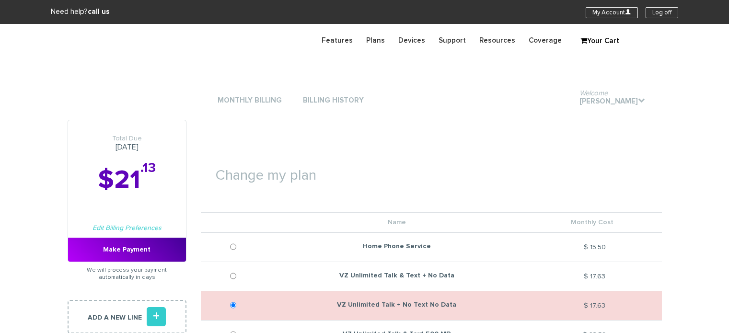 This screenshot has height=333, width=729. I want to click on span: Total Due, so click(127, 139).